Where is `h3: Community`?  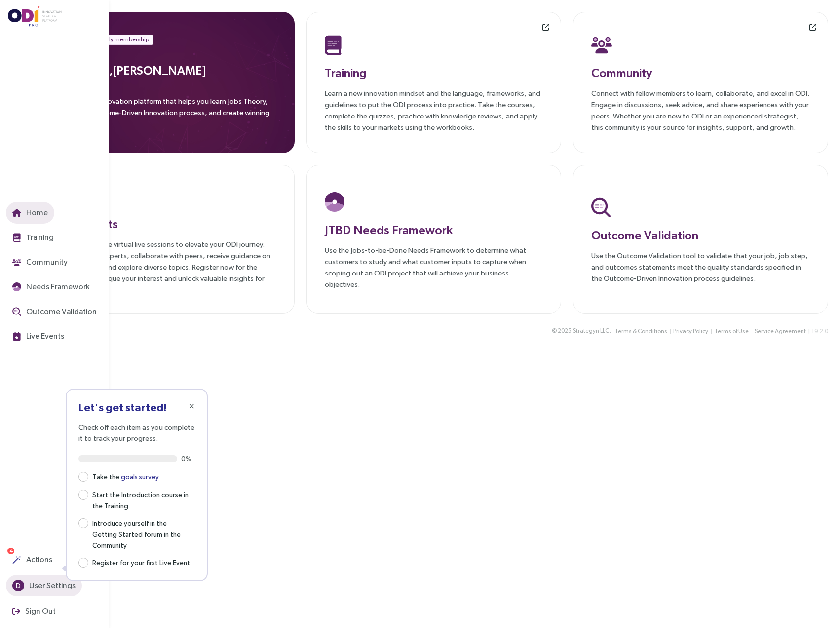 h3: Community is located at coordinates (700, 72).